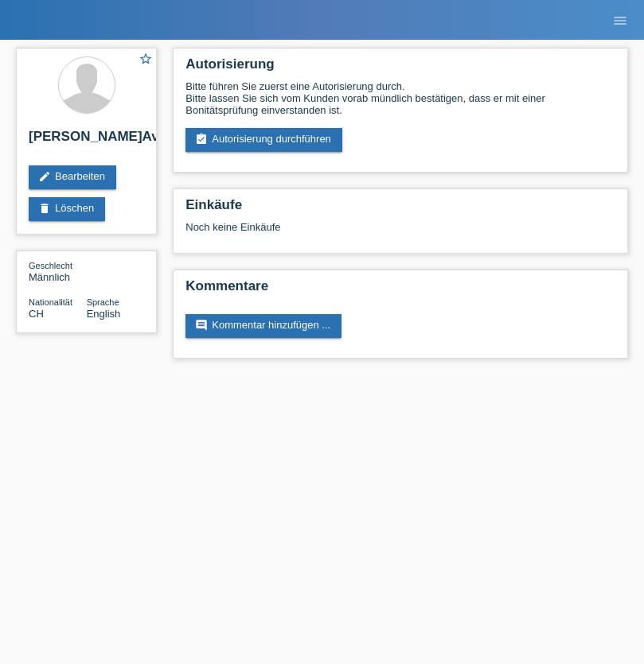 This screenshot has height=664, width=644. I want to click on span: Sprache, so click(102, 302).